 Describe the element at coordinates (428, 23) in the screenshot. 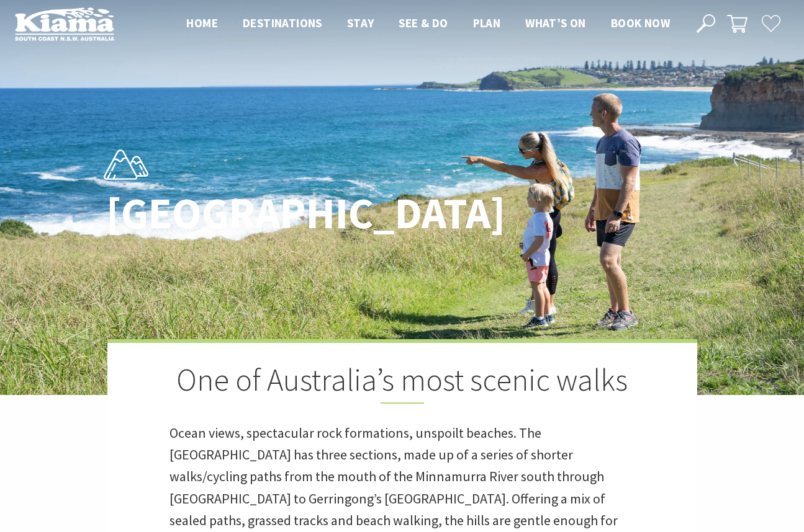

I see `nav: Main Menu` at that location.